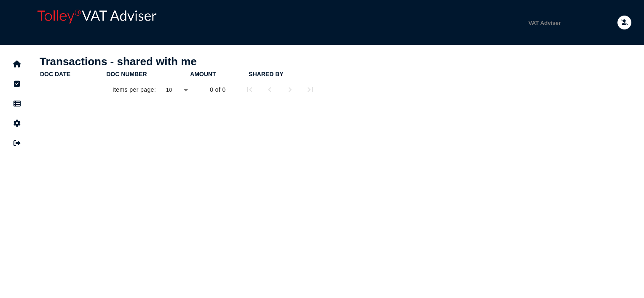 This screenshot has width=644, height=298. I want to click on button: Data manager, so click(17, 103).